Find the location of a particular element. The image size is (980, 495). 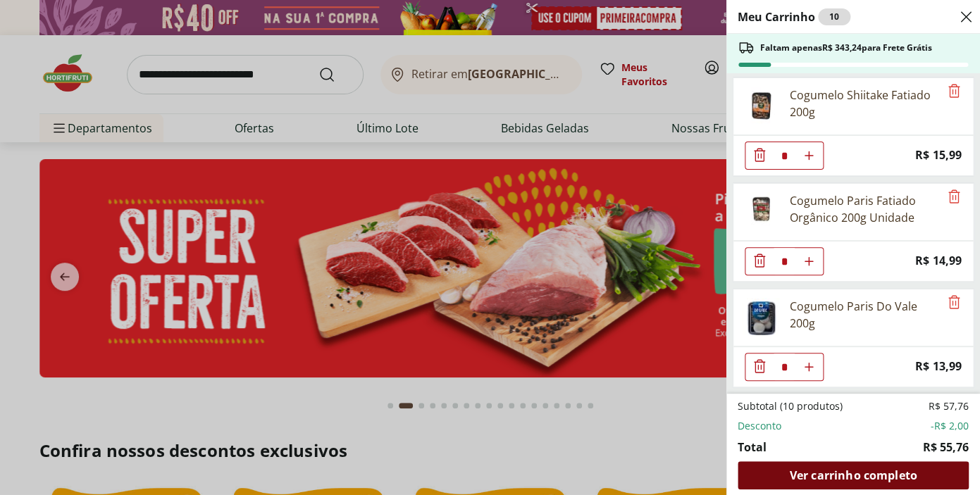

span: Ver carrinho completo is located at coordinates (853, 476).